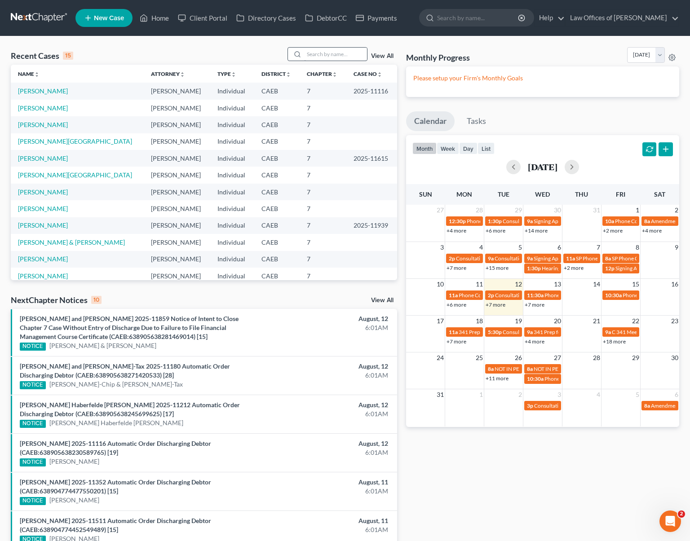 The image size is (690, 541). I want to click on span: Tue, so click(504, 194).